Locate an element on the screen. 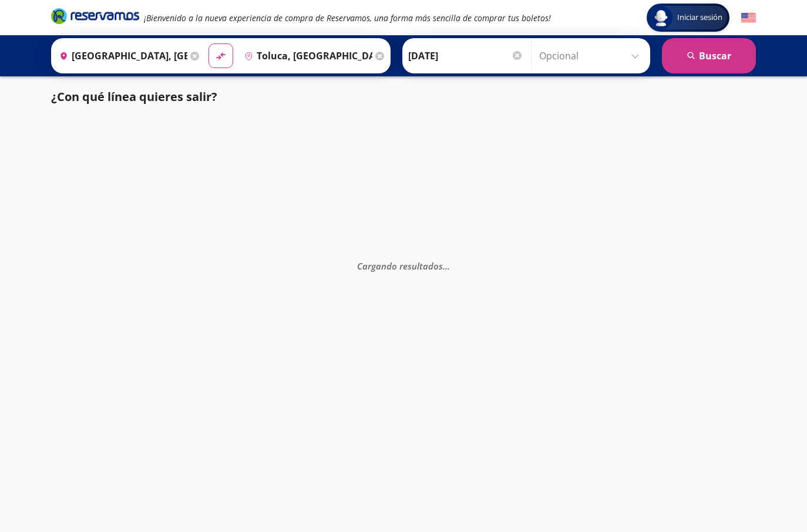  input: Buscar Origen is located at coordinates (121, 56).